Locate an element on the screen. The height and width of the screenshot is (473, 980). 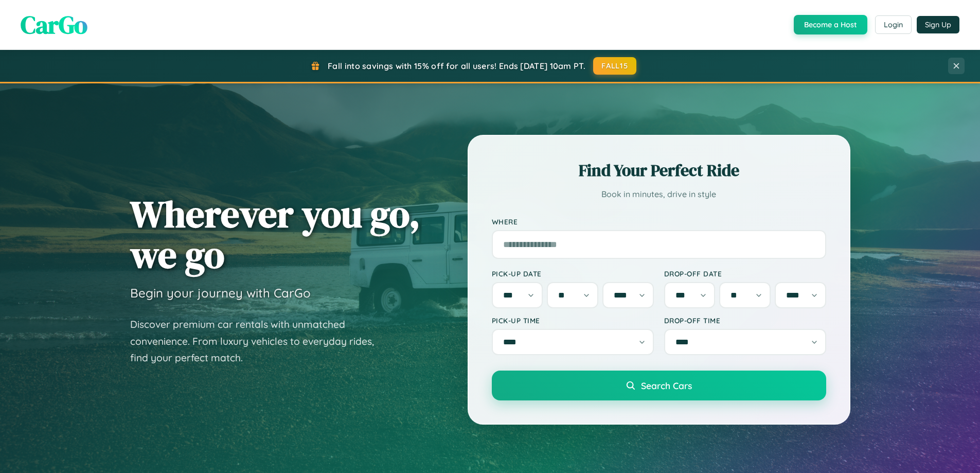
button: Search Cars is located at coordinates (659, 386).